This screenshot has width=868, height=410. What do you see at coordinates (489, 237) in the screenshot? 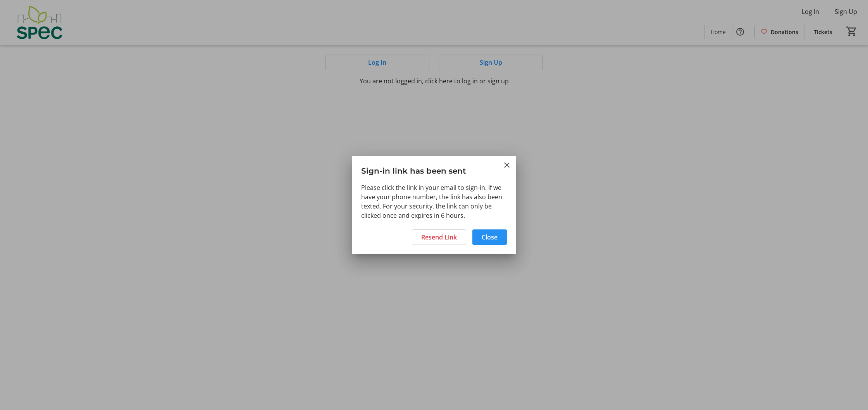
I see `span: Close` at bounding box center [489, 237].